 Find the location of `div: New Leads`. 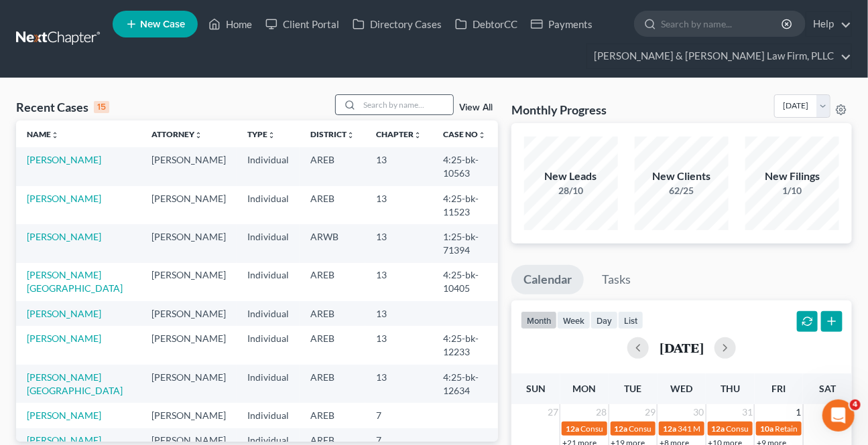

div: New Leads is located at coordinates (571, 176).